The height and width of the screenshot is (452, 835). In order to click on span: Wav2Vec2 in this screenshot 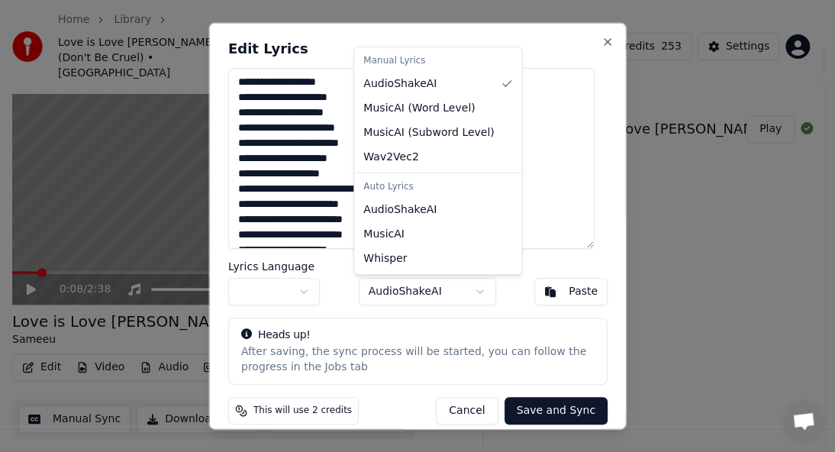, I will do `click(391, 157)`.